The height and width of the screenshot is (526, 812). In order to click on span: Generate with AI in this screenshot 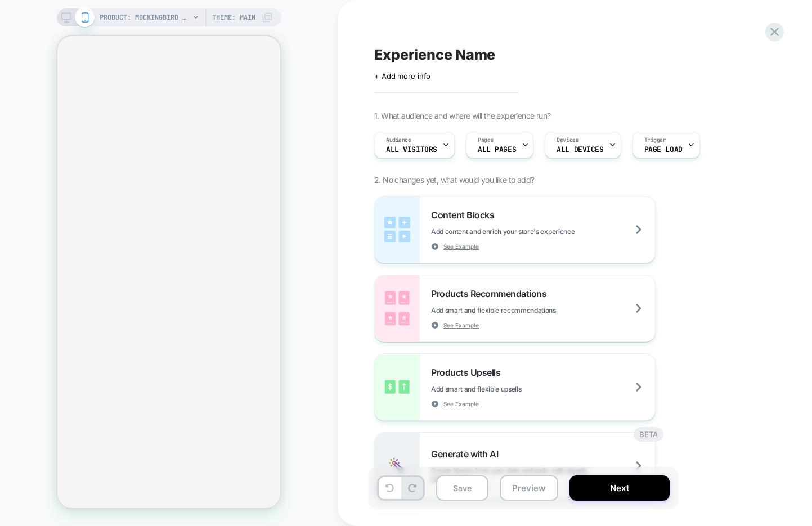, I will do `click(467, 454)`.